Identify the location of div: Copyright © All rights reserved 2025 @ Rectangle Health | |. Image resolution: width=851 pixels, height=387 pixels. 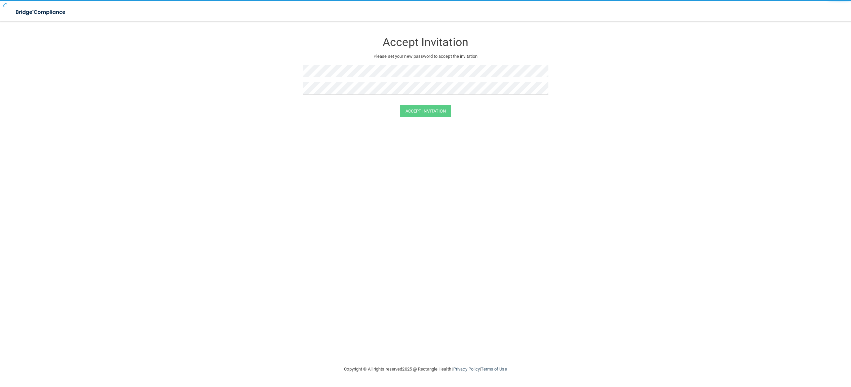
(426, 370).